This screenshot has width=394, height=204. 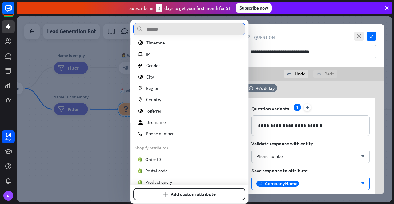 I want to click on div: 3, so click(x=159, y=8).